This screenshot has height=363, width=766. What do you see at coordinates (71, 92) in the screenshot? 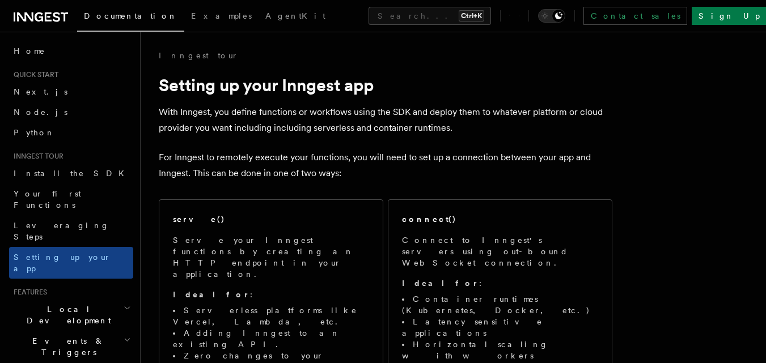
I see `a: Next.js` at bounding box center [71, 92].